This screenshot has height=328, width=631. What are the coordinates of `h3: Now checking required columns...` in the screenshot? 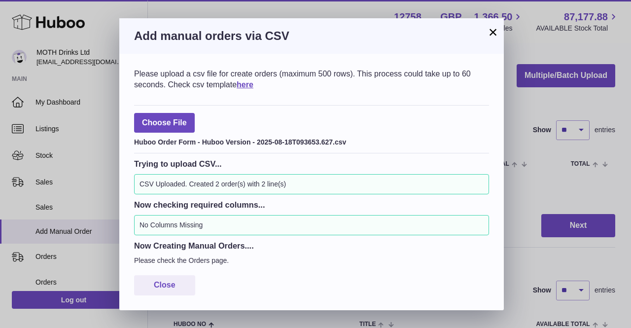 It's located at (312, 205).